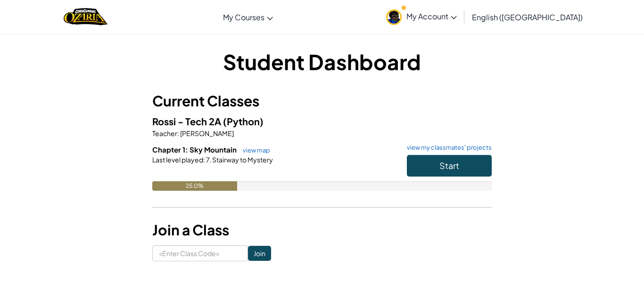 The height and width of the screenshot is (282, 644). Describe the element at coordinates (178, 159) in the screenshot. I see `span: Last level played` at that location.